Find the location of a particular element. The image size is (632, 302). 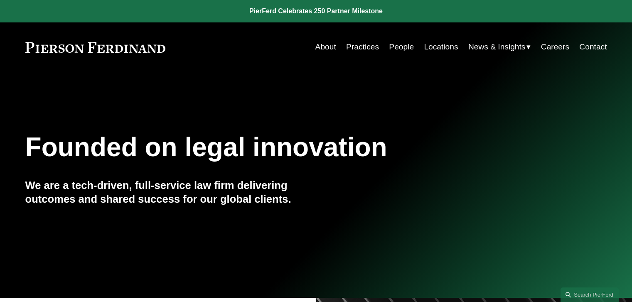

span: News & Insights is located at coordinates (497, 47).